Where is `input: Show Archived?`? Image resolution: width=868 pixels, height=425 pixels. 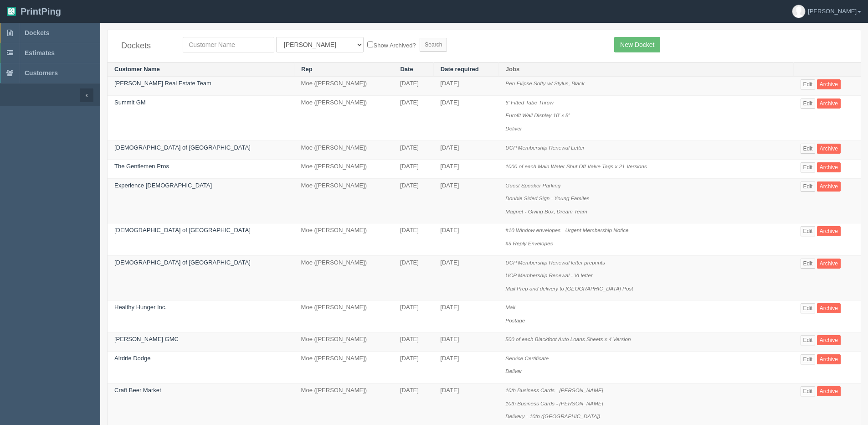
input: Show Archived? is located at coordinates (370, 44).